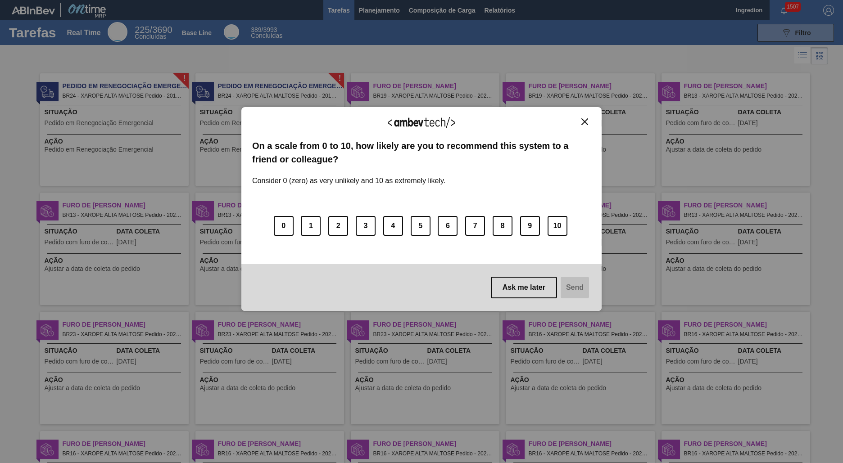 Image resolution: width=843 pixels, height=463 pixels. Describe the element at coordinates (421, 226) in the screenshot. I see `button: 5` at that location.